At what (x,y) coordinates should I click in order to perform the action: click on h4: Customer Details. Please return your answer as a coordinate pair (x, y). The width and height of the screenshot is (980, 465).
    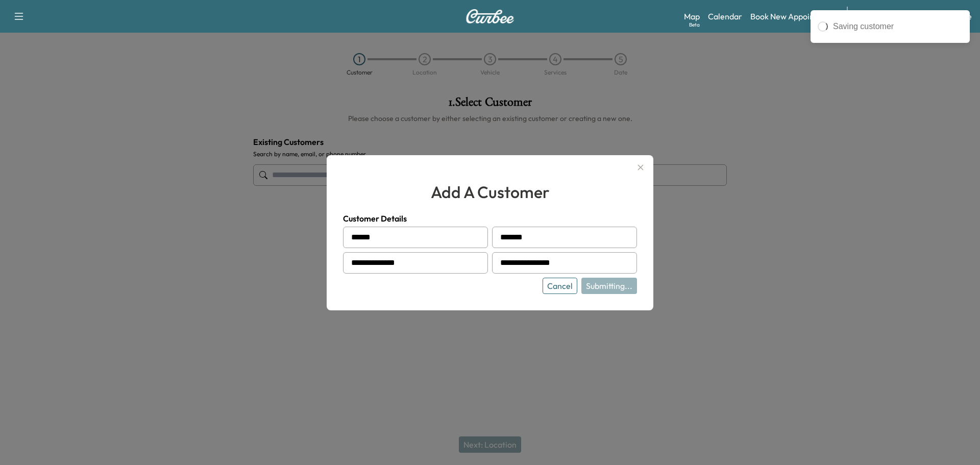
    Looking at the image, I should click on (490, 218).